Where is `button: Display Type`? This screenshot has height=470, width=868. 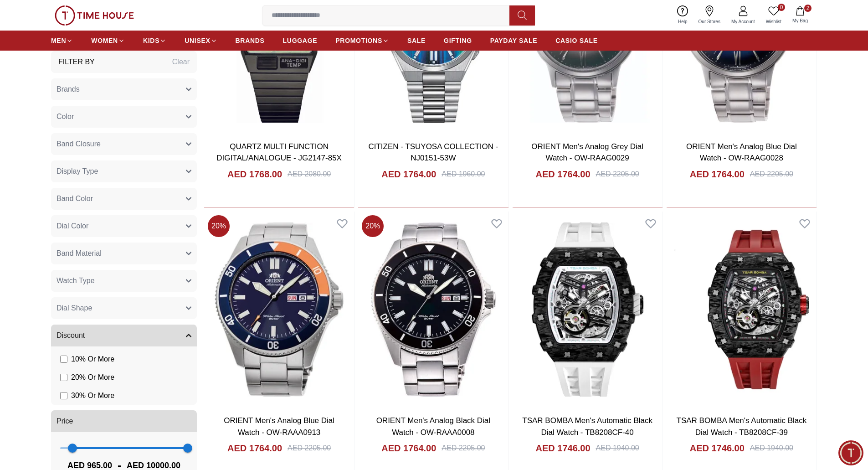
button: Display Type is located at coordinates (124, 171).